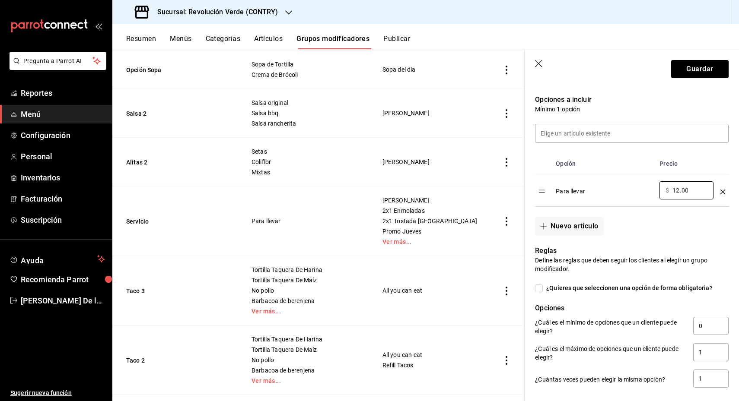 The image size is (739, 401). What do you see at coordinates (58, 61) in the screenshot?
I see `button: Pregunta a Parrot AI` at bounding box center [58, 61].